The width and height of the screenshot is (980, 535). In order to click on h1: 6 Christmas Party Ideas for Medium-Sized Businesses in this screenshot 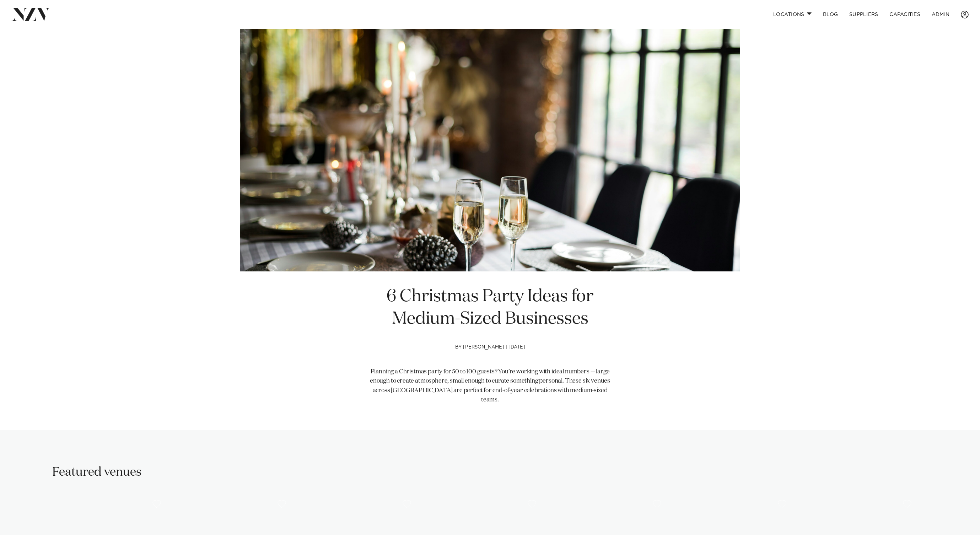, I will do `click(490, 308)`.